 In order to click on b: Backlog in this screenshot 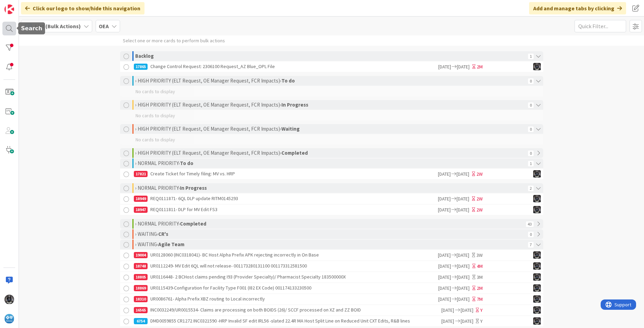, I will do `click(144, 56)`.